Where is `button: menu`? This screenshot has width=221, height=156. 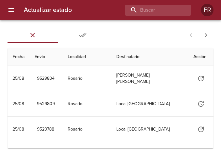
button: menu is located at coordinates (11, 10).